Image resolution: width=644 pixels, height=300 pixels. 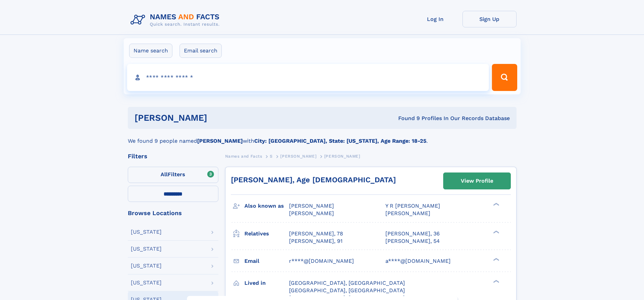 I want to click on span: S, so click(x=271, y=156).